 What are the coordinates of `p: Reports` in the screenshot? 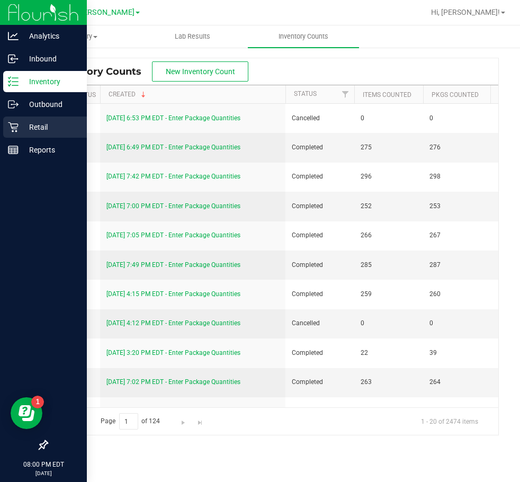 It's located at (50, 150).